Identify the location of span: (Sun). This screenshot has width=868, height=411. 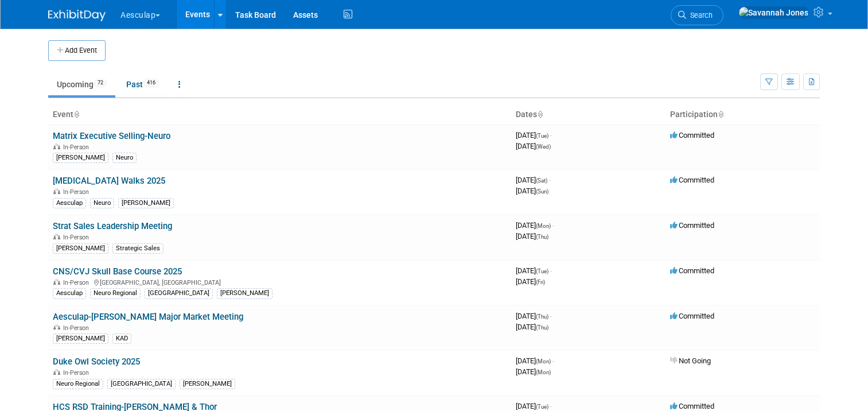
(542, 191).